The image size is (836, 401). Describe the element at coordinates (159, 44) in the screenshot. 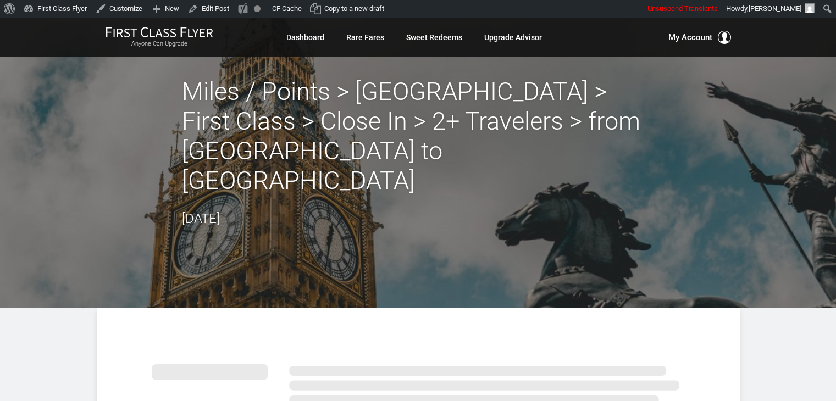

I see `small: Anyone Can Upgrade` at that location.